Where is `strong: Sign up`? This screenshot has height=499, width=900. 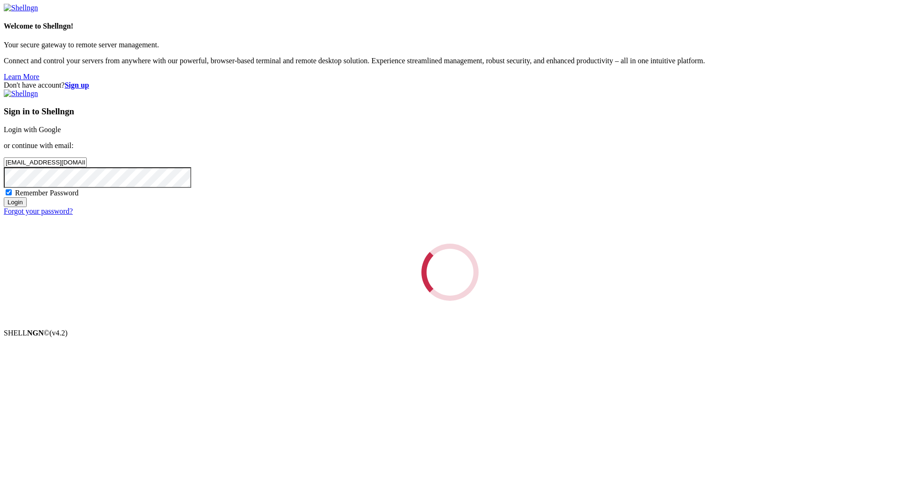 strong: Sign up is located at coordinates (77, 85).